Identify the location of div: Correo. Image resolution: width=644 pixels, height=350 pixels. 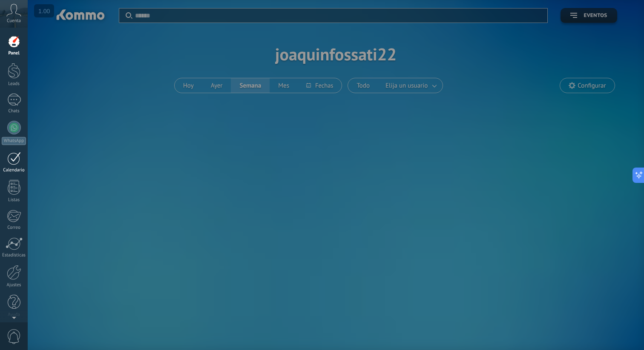
(14, 228).